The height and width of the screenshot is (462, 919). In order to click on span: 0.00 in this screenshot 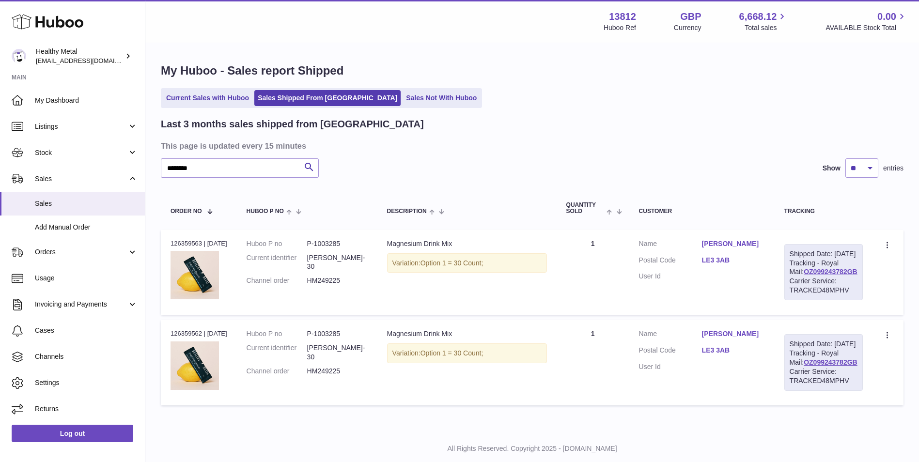, I will do `click(887, 16)`.